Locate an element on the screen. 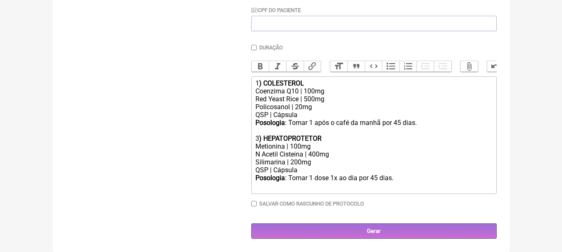  div: Coenzima Q10 | 100mg is located at coordinates (373, 91).